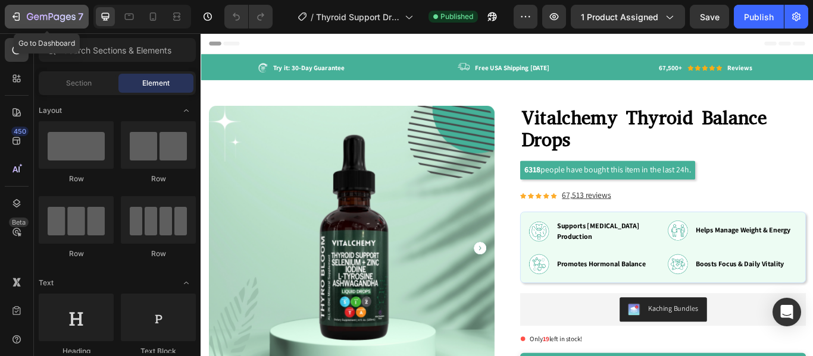  Describe the element at coordinates (786, 312) in the screenshot. I see `div: Open Intercom Messenger` at that location.